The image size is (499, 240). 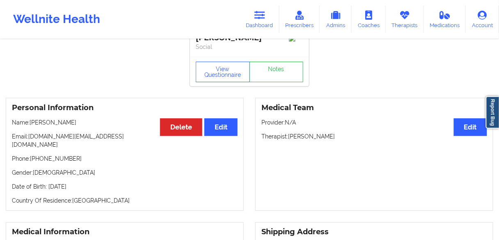 I want to click on a: Therapists, so click(x=405, y=19).